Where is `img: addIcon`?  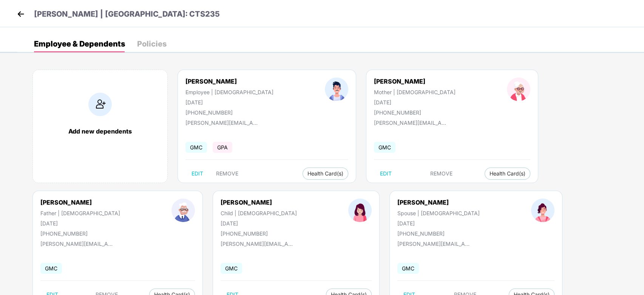
img: addIcon is located at coordinates (100, 104).